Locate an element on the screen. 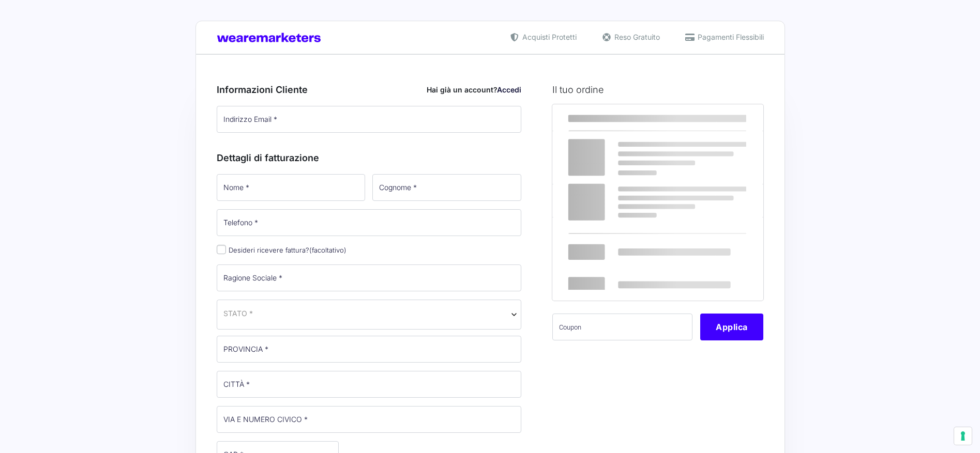  input: Coupon is located at coordinates (622, 327).